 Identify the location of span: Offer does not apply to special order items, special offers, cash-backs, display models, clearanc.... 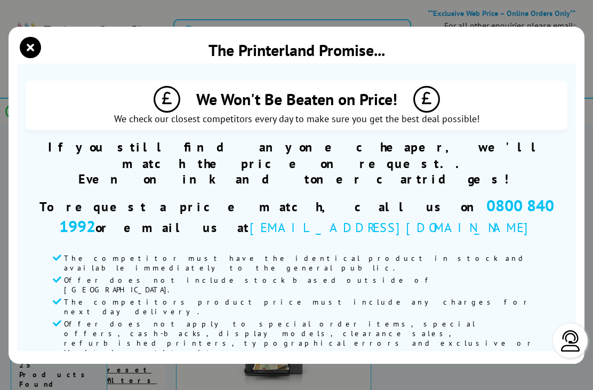
(302, 338).